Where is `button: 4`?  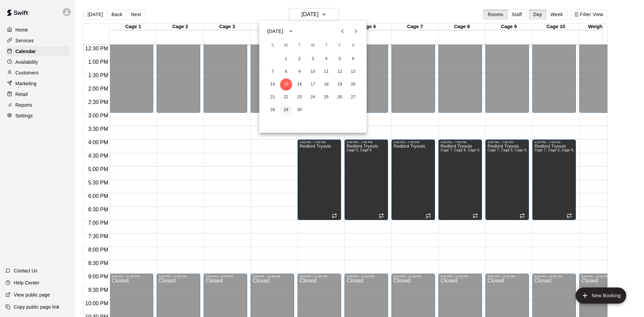 button: 4 is located at coordinates (326, 59).